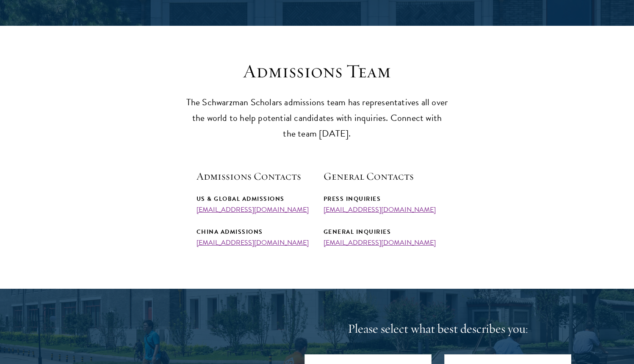 Image resolution: width=634 pixels, height=364 pixels. What do you see at coordinates (317, 71) in the screenshot?
I see `h3: Admissions Team` at bounding box center [317, 71].